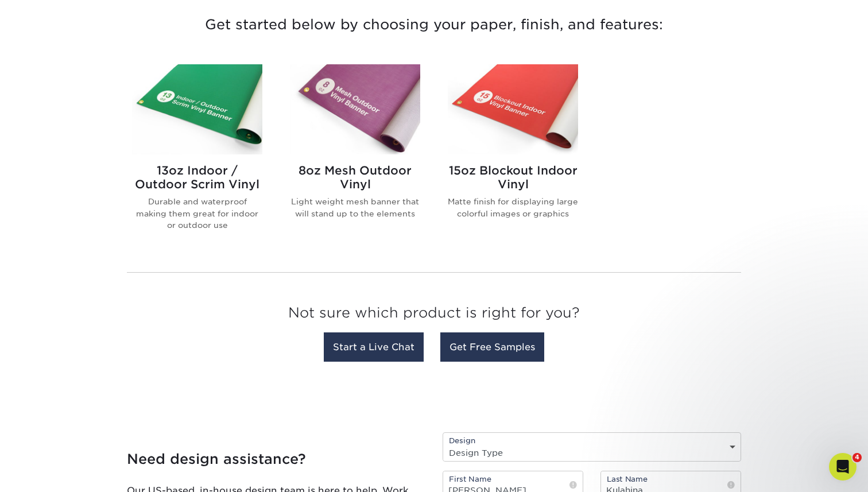 The height and width of the screenshot is (492, 868). I want to click on img: 15oz Blockout Indoor Vinyl Banners, so click(513, 109).